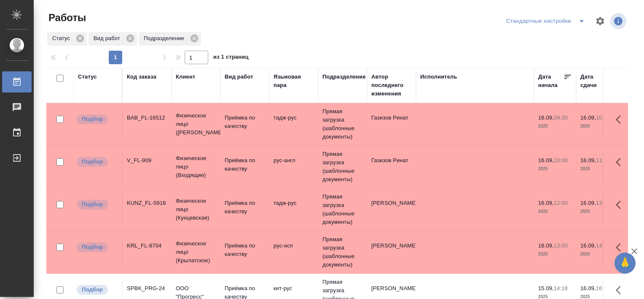 This screenshot has height=299, width=644. What do you see at coordinates (147, 246) in the screenshot?
I see `div: KRL_FL-8704` at bounding box center [147, 246].